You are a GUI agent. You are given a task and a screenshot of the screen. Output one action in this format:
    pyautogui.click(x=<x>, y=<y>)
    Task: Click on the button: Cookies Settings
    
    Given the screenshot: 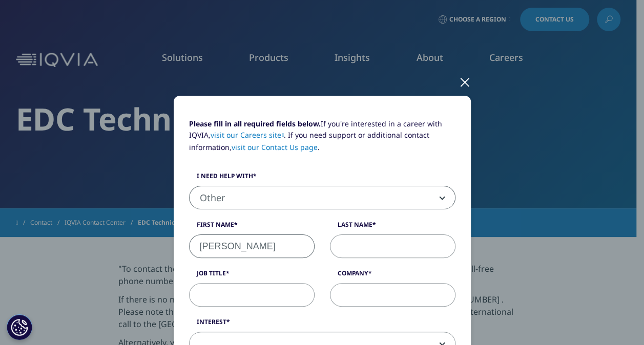 What is the action you would take?
    pyautogui.click(x=19, y=327)
    